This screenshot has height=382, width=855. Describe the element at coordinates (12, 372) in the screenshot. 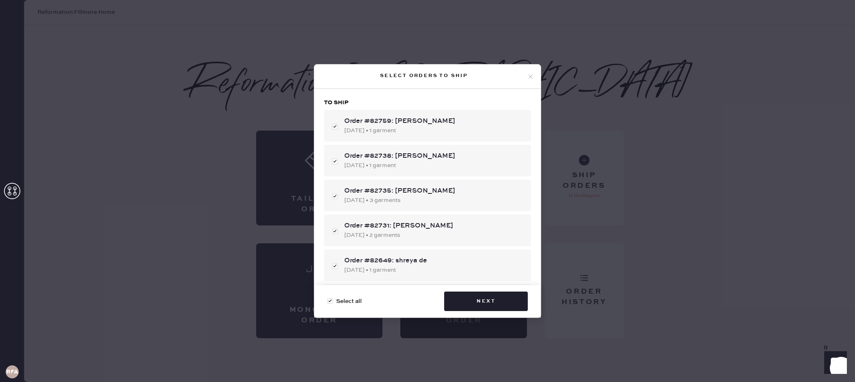

I see `h3: RFA` at that location.